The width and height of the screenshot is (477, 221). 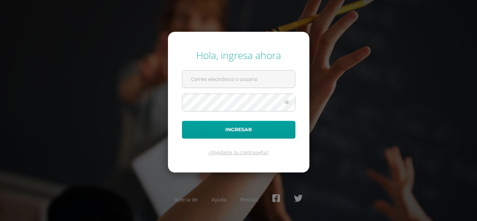 What do you see at coordinates (239, 79) in the screenshot?
I see `input: Correo electrónico o usuario` at bounding box center [239, 79].